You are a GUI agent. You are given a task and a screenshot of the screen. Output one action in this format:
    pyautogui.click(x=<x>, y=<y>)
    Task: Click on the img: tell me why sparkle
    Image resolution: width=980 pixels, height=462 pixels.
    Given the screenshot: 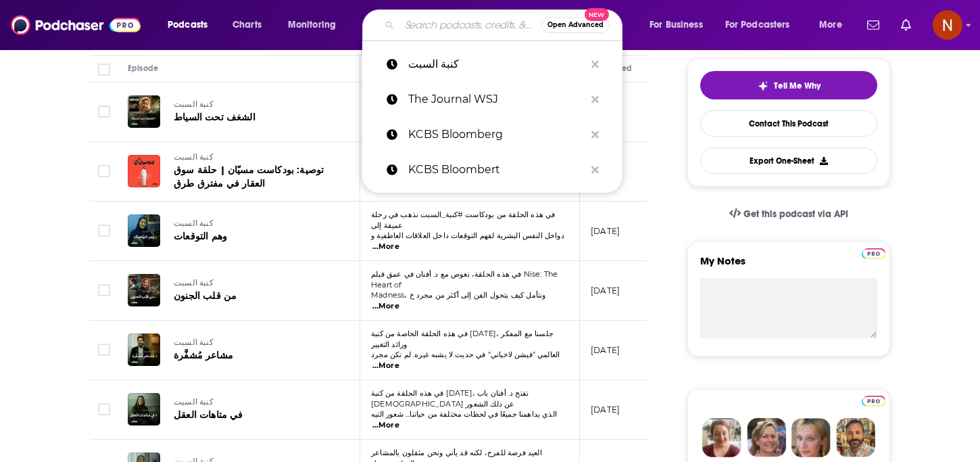 What is the action you would take?
    pyautogui.click(x=763, y=86)
    